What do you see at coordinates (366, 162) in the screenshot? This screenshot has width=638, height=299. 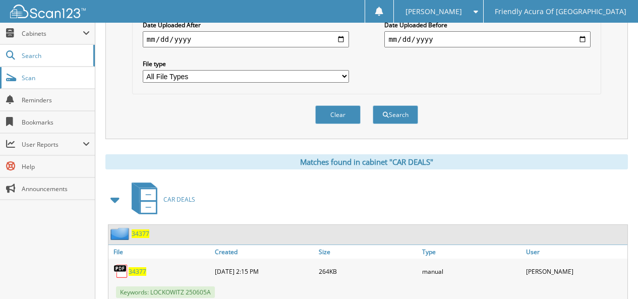 I see `div: Matches found in cabinet "CAR DEALS"` at bounding box center [366, 162].